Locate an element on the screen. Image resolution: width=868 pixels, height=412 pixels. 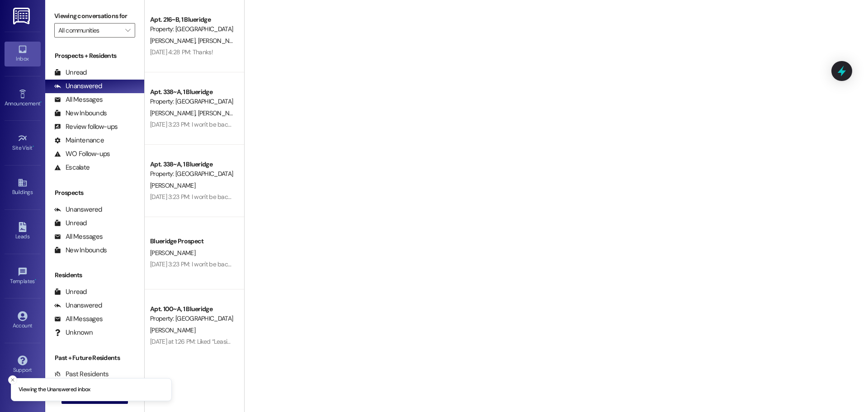
div: Apt. 100~A, 1 Blueridge is located at coordinates (192, 309).